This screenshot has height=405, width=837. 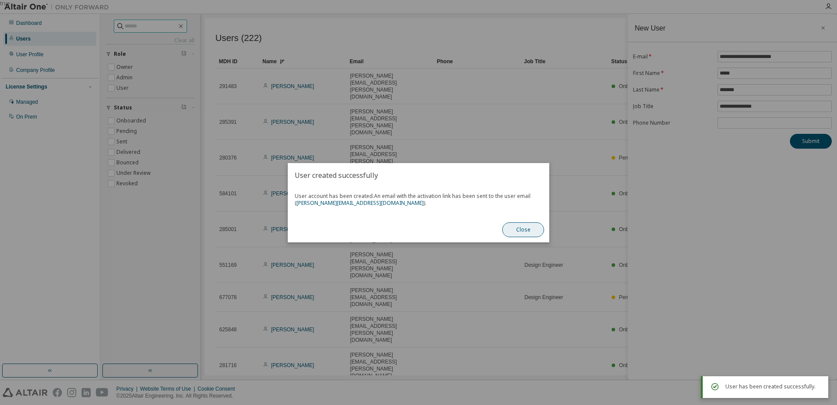 What do you see at coordinates (418, 175) in the screenshot?
I see `h2: User created successfully` at bounding box center [418, 175].